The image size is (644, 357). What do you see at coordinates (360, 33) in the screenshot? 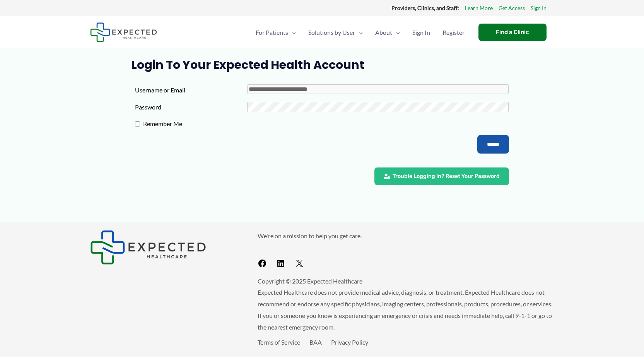
I see `nav: Primary Site Navigation` at bounding box center [360, 33].